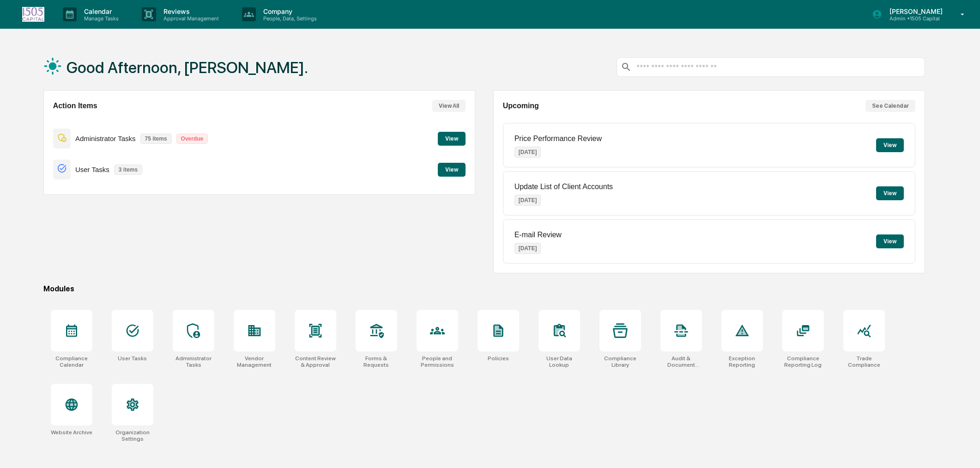 The height and width of the screenshot is (468, 980). Describe the element at coordinates (190, 18) in the screenshot. I see `p: Approval Management` at that location.